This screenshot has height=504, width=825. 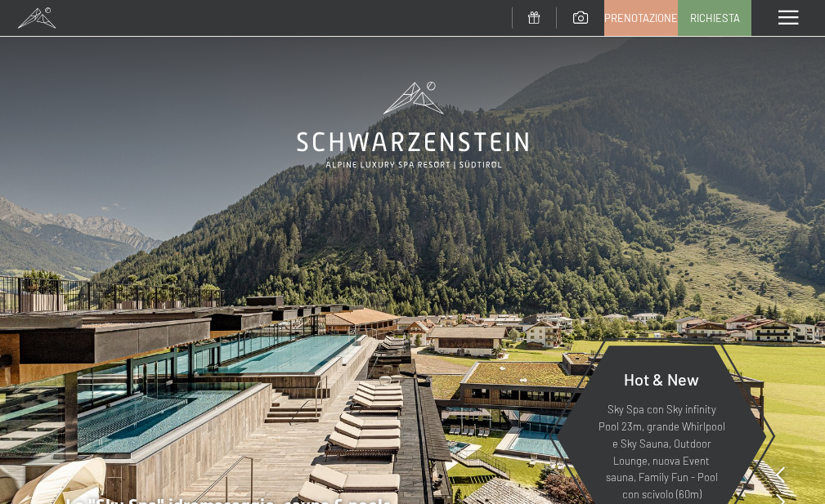 I want to click on a: Prenotazione, so click(x=641, y=18).